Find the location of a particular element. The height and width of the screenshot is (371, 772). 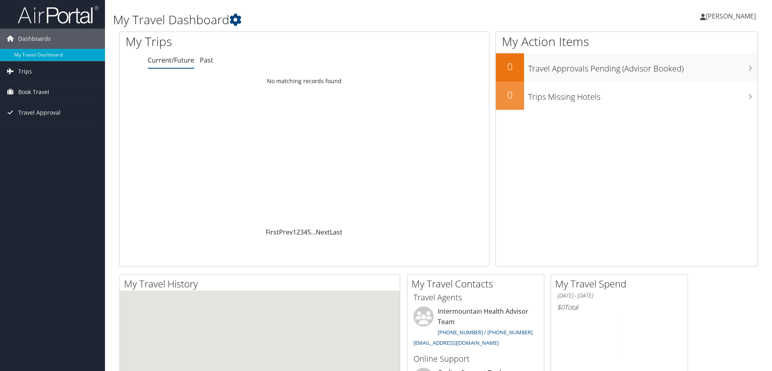

a: Next is located at coordinates (322, 232).